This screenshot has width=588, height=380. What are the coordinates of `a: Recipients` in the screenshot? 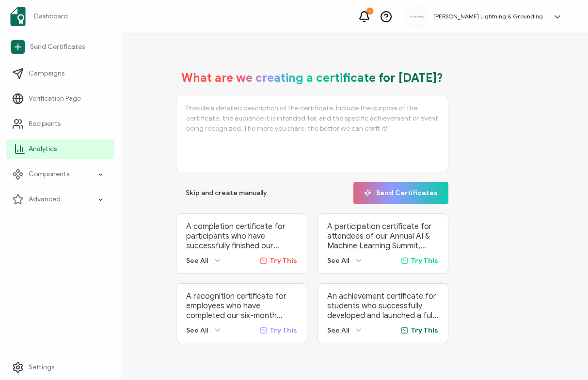 It's located at (60, 124).